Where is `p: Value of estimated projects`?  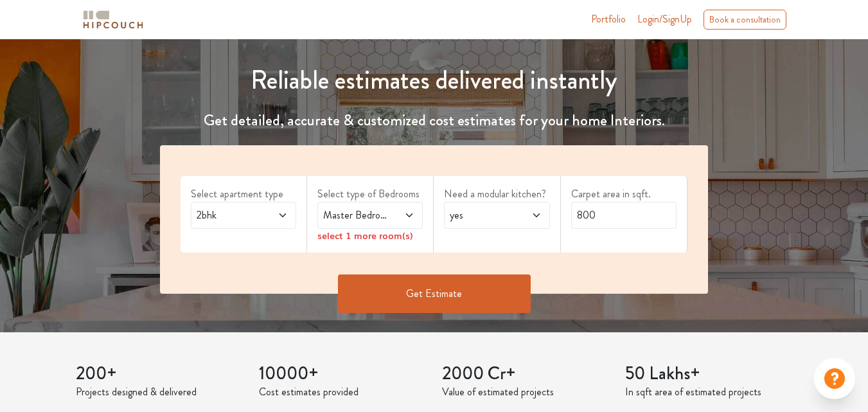 p: Value of estimated projects is located at coordinates (526, 392).